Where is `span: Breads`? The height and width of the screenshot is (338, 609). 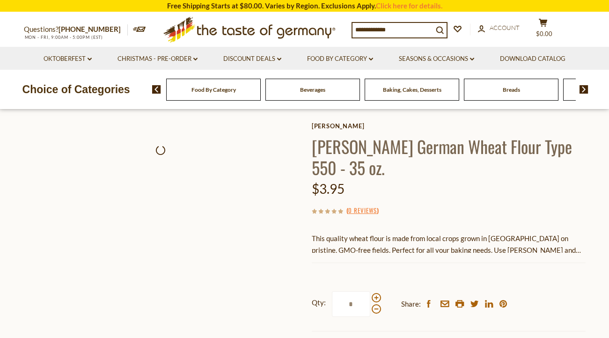
span: Breads is located at coordinates (511, 89).